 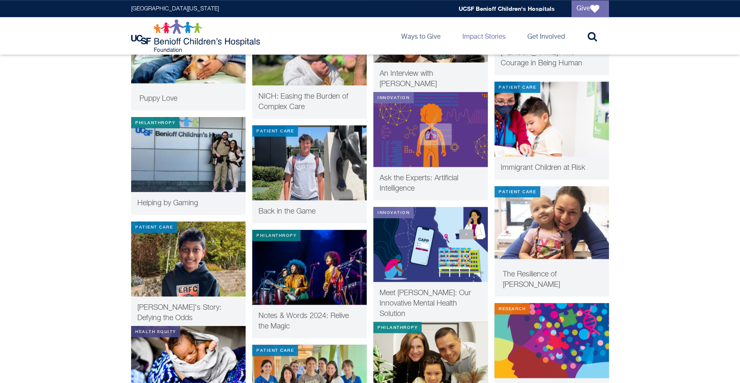 I want to click on img: Meet CAPP, so click(x=430, y=244).